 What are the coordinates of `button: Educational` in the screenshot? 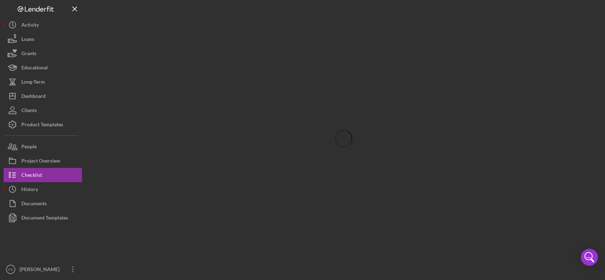 It's located at (43, 68).